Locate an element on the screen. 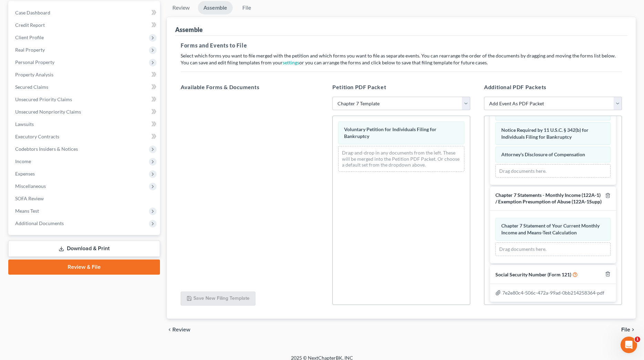 The width and height of the screenshot is (644, 360). h5: Additional PDF Packets is located at coordinates (553, 87).